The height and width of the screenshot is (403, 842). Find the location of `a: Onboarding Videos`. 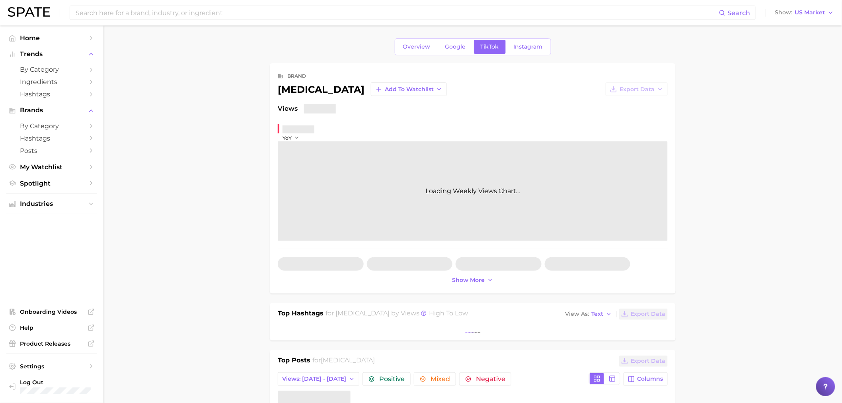

a: Onboarding Videos is located at coordinates (52, 312).